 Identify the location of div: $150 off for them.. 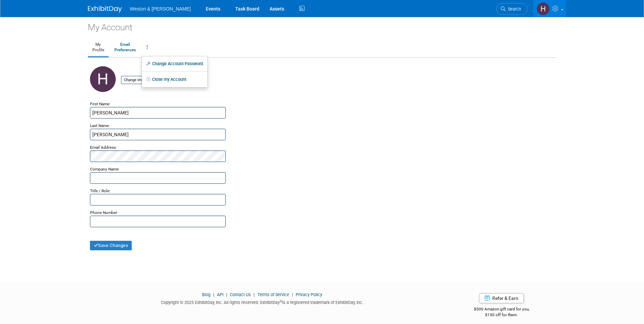
(501, 315).